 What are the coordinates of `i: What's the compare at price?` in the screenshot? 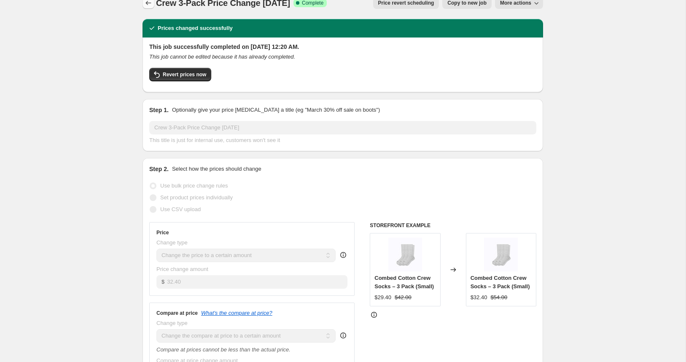 It's located at (236, 313).